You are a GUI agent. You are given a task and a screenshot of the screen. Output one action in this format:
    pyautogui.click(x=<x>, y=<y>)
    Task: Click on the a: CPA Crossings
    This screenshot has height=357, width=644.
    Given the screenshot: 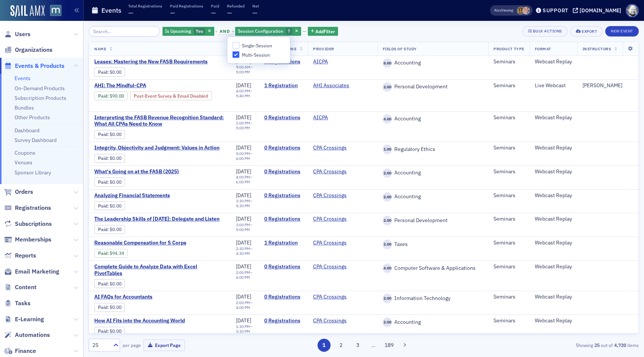 What is the action you would take?
    pyautogui.click(x=330, y=196)
    